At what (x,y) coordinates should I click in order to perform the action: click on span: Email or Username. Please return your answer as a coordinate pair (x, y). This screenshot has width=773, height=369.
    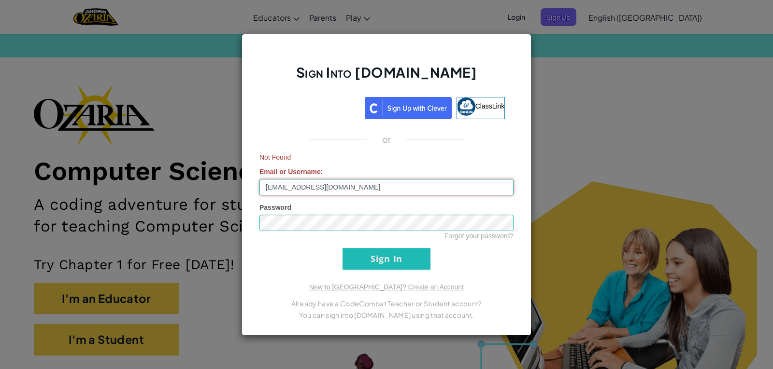
    Looking at the image, I should click on (290, 172).